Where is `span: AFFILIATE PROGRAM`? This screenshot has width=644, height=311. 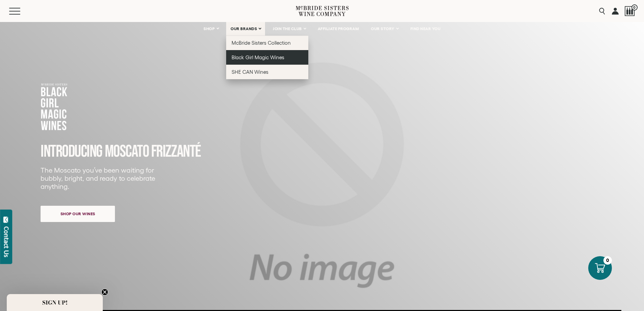 span: AFFILIATE PROGRAM is located at coordinates (339, 29).